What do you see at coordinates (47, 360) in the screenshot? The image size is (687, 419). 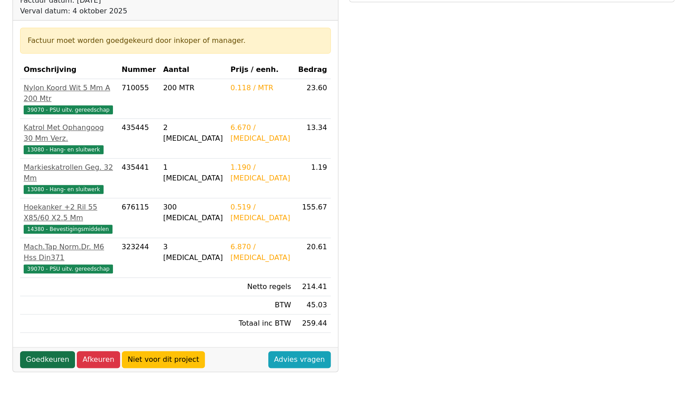 I see `a: Goedkeuren` at bounding box center [47, 360].